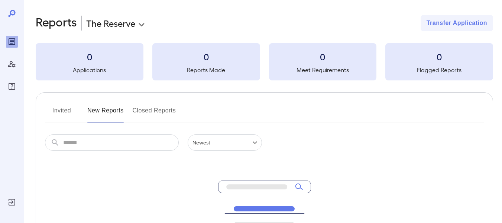 The height and width of the screenshot is (223, 502). What do you see at coordinates (439, 70) in the screenshot?
I see `h5: Flagged Reports` at bounding box center [439, 70].